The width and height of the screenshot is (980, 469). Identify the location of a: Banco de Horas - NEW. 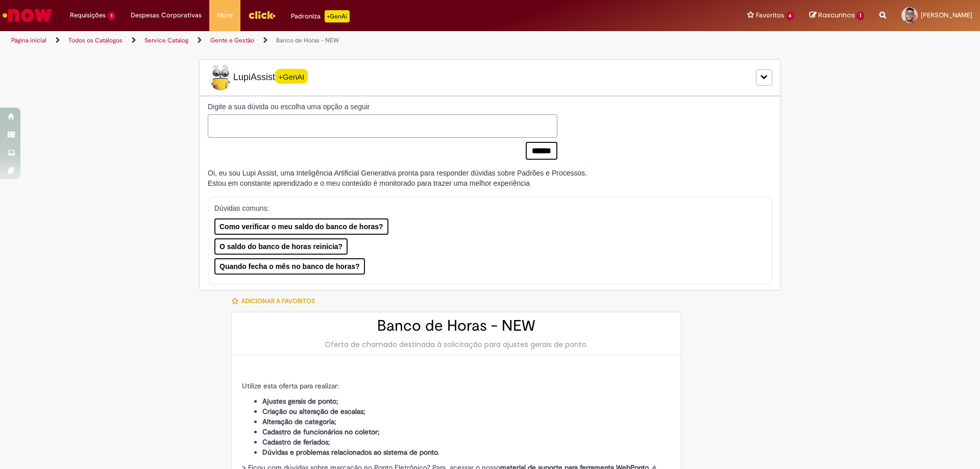
(307, 40).